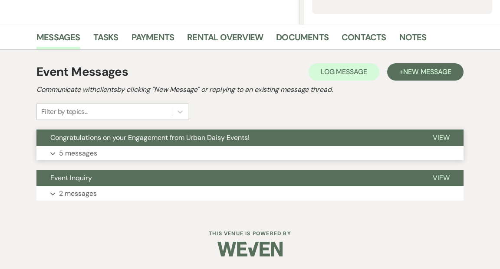 The image size is (500, 269). I want to click on img: Weven Logo, so click(250, 249).